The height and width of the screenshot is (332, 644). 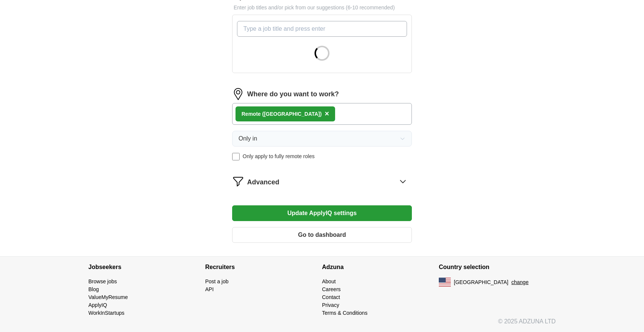 I want to click on a: Privacy, so click(x=331, y=305).